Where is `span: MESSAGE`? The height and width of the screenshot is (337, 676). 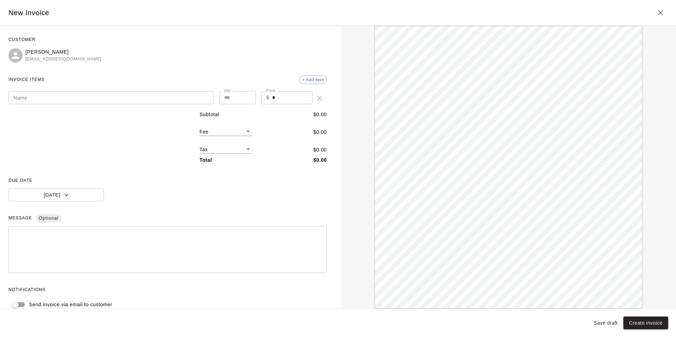 span: MESSAGE is located at coordinates (168, 218).